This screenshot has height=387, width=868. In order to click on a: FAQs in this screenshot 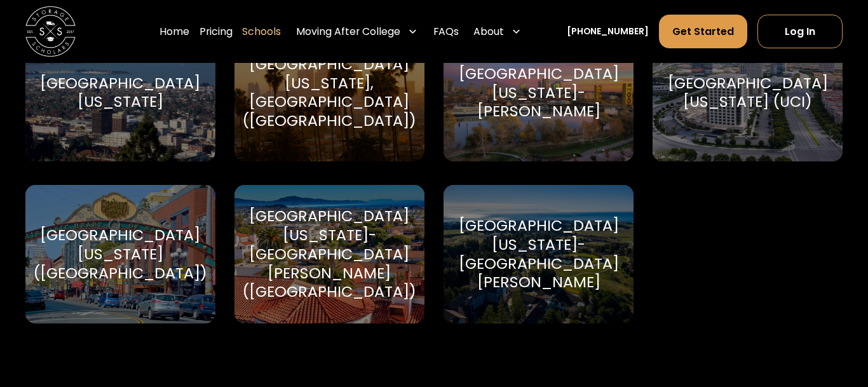, I will do `click(446, 31)`.